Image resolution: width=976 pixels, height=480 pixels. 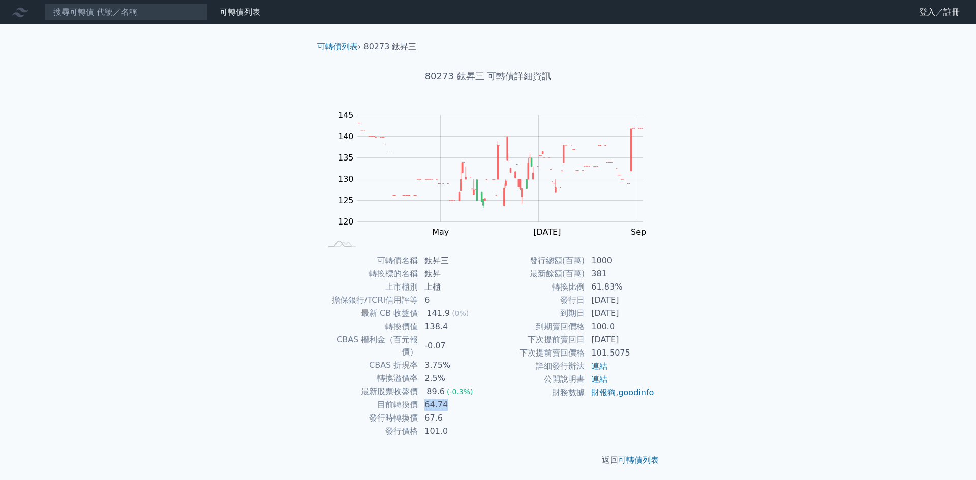 I want to click on td: 轉換比例, so click(x=536, y=287).